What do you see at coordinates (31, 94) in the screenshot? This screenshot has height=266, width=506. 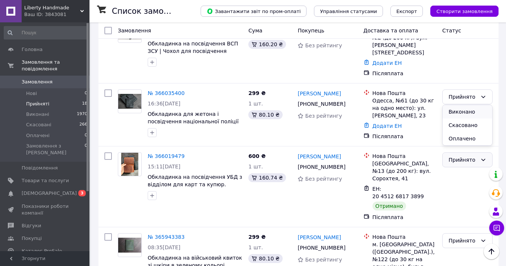 I see `span: Нові` at bounding box center [31, 94].